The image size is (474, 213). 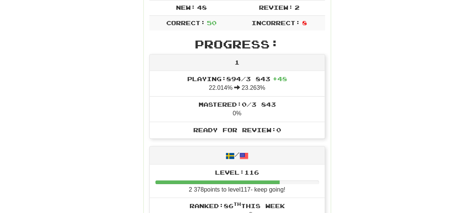 I want to click on span: 48, so click(x=202, y=7).